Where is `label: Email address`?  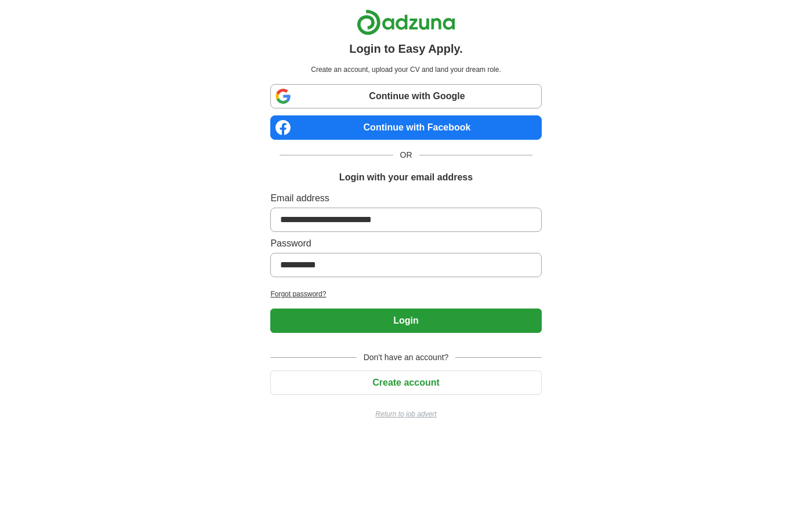
label: Email address is located at coordinates (406, 198).